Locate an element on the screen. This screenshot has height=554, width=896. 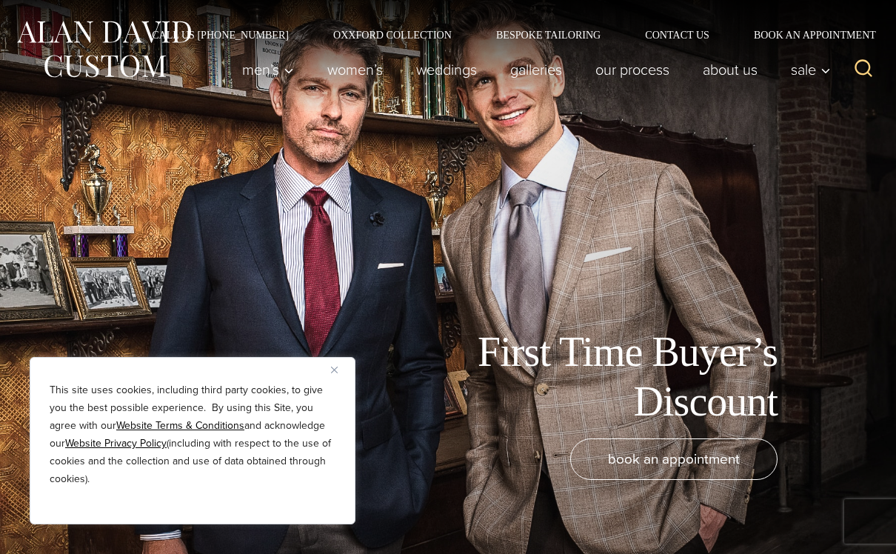
img: Close is located at coordinates (334, 370).